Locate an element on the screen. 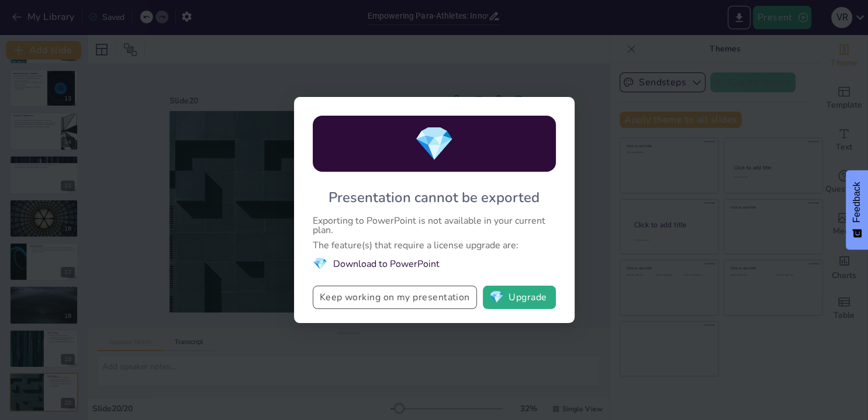 The image size is (868, 420). li: Download to PowerPoint is located at coordinates (434, 264).